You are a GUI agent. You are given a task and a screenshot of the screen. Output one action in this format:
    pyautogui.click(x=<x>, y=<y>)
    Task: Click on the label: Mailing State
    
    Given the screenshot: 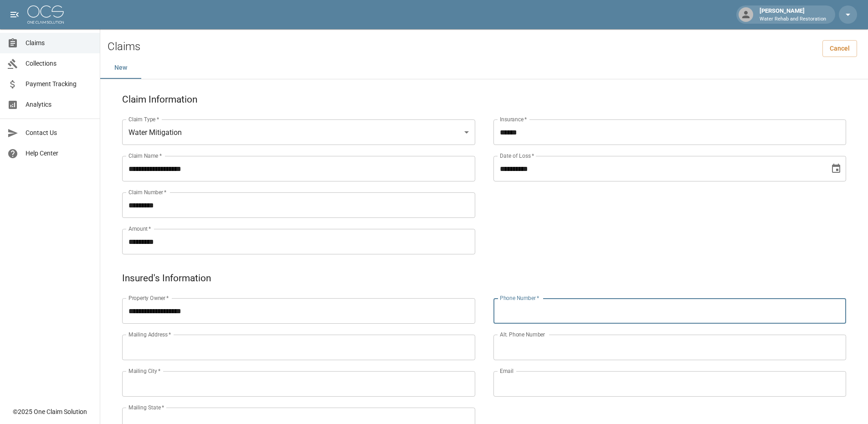 What is the action you would take?
    pyautogui.click(x=146, y=407)
    